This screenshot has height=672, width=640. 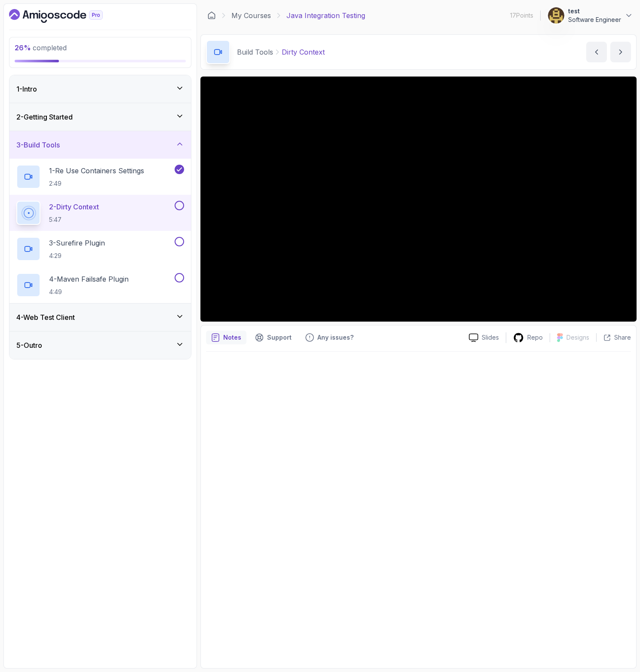 What do you see at coordinates (100, 249) in the screenshot?
I see `button: 3-Surefire Plugin4:29` at bounding box center [100, 249].